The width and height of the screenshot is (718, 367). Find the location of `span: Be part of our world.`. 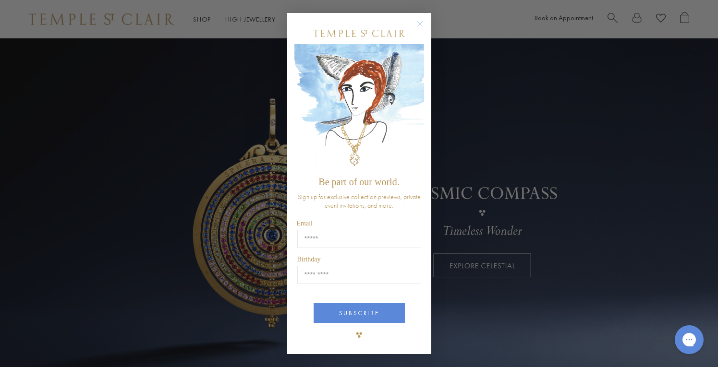

span: Be part of our world. is located at coordinates (359, 182).